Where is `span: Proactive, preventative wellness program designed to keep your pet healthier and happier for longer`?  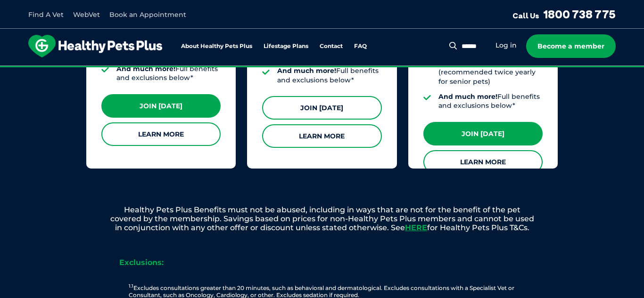
span: Proactive, preventative wellness program designed to keep your pet healthier and happier for longer is located at coordinates (322, 70).